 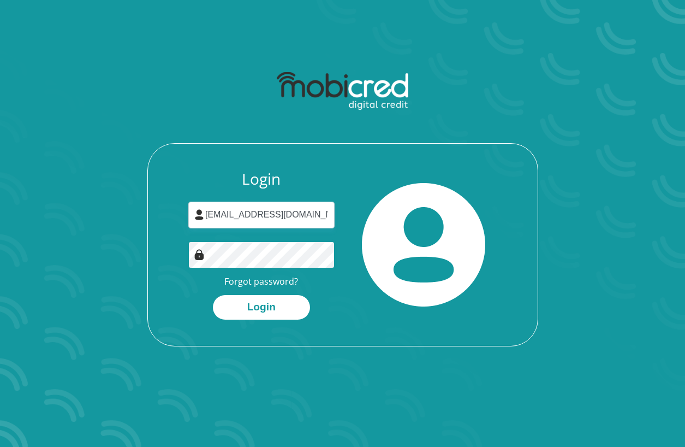 What do you see at coordinates (199, 254) in the screenshot?
I see `img: Image` at bounding box center [199, 254].